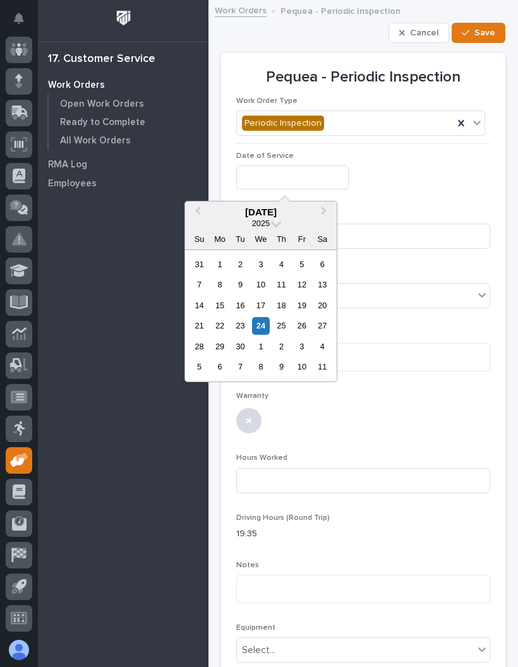  What do you see at coordinates (199, 264) in the screenshot?
I see `div: Choose Sunday, August 31st, 2025` at bounding box center [199, 264].